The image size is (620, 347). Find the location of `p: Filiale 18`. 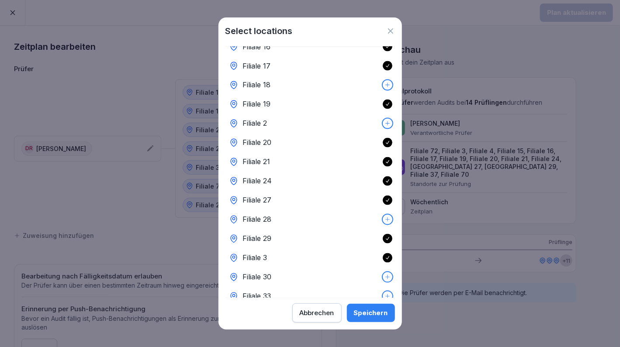

p: Filiale 18 is located at coordinates (257, 85).